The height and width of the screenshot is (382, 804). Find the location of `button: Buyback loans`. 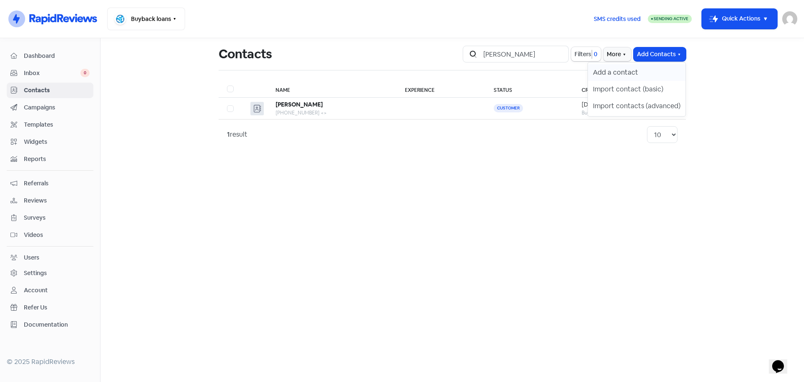

button: Buyback loans is located at coordinates (146, 19).